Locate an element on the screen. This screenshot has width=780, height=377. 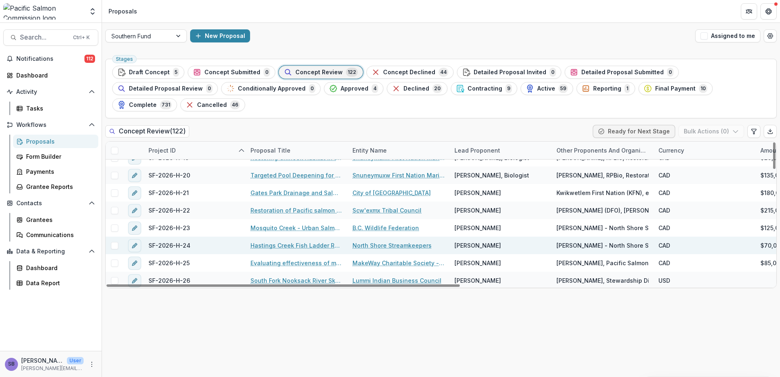
span: SF-2026-H-26 is located at coordinates (169, 280).